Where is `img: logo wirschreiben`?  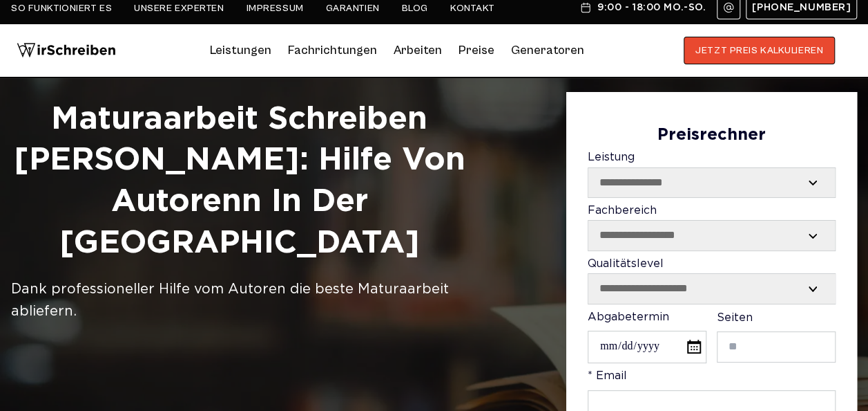 img: logo wirschreiben is located at coordinates (66, 50).